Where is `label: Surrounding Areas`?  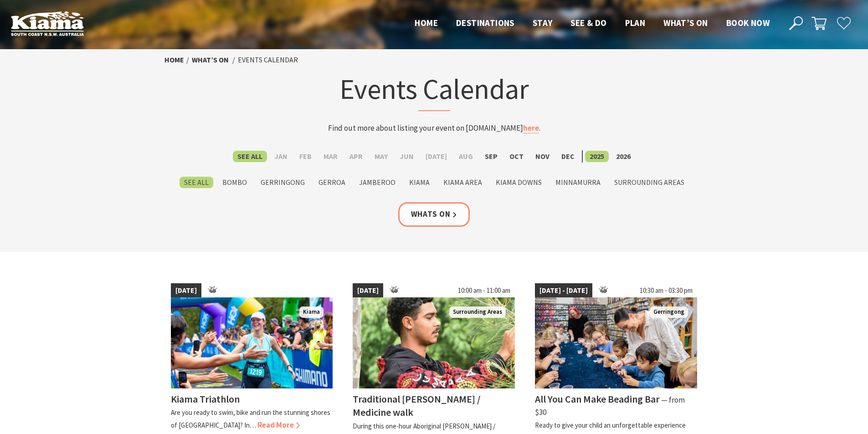 label: Surrounding Areas is located at coordinates (650, 182).